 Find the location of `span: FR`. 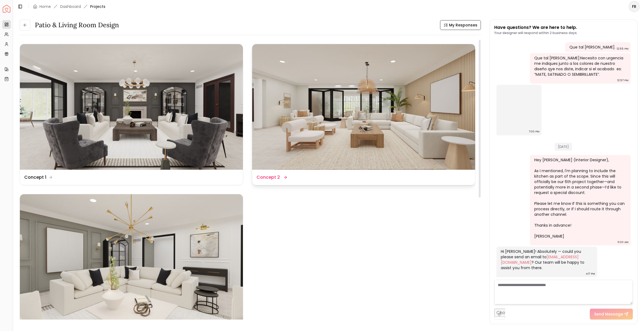

span: FR is located at coordinates (634, 7).